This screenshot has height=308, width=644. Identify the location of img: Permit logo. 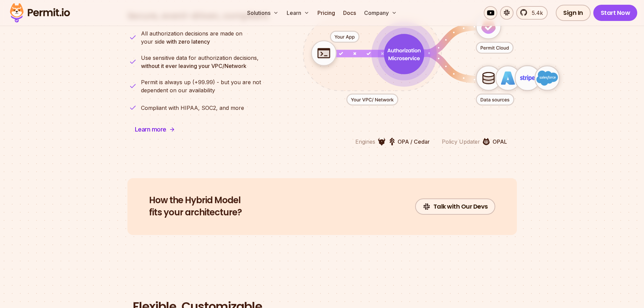
(40, 13).